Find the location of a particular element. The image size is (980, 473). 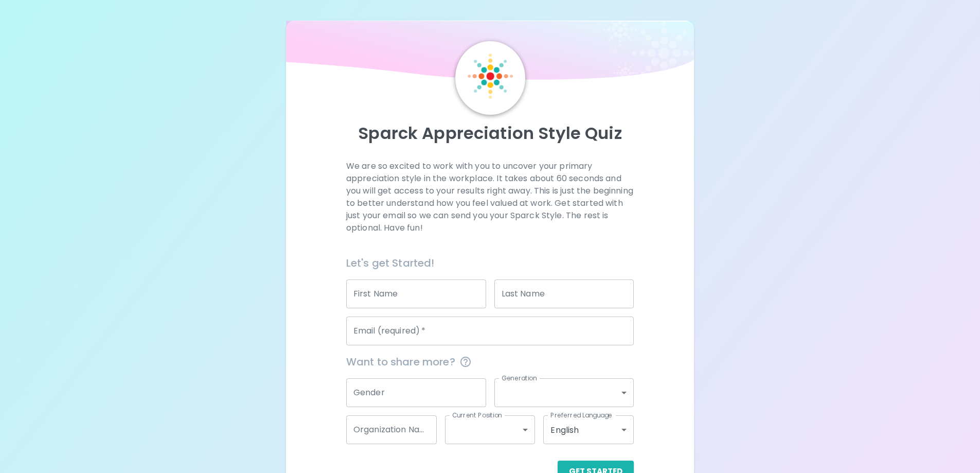

p: We are so excited to work with you to uncover your primary appreciation style in the workplace. I... is located at coordinates (490, 197).